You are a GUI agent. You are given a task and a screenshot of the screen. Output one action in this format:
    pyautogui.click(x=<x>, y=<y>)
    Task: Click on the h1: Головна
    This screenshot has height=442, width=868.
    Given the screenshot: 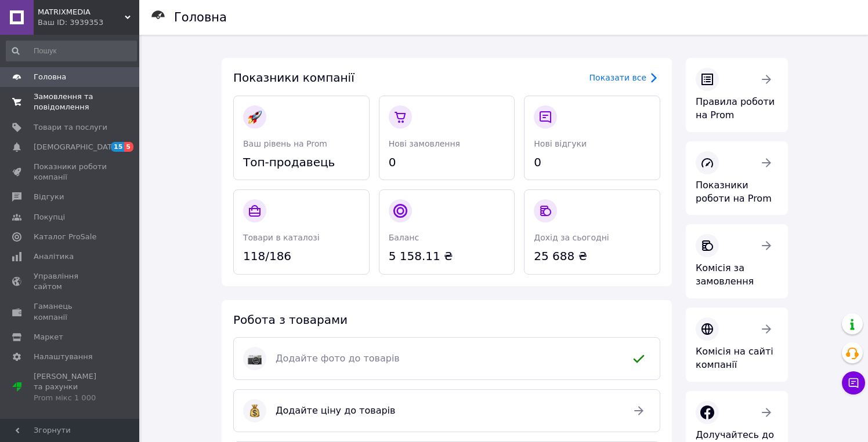 What is the action you would take?
    pyautogui.click(x=200, y=17)
    